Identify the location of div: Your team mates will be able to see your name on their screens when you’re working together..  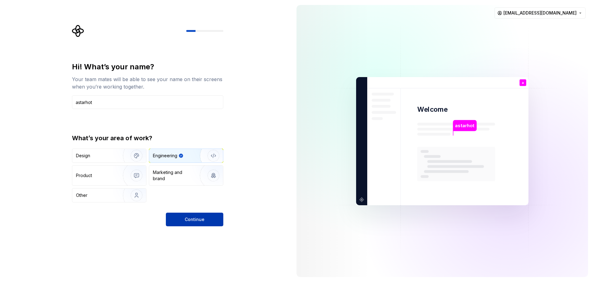
(148, 83).